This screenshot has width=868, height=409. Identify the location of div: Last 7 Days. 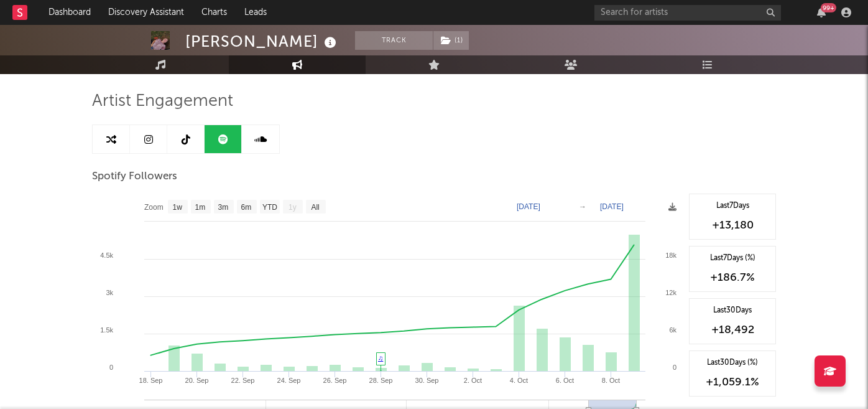
(732, 206).